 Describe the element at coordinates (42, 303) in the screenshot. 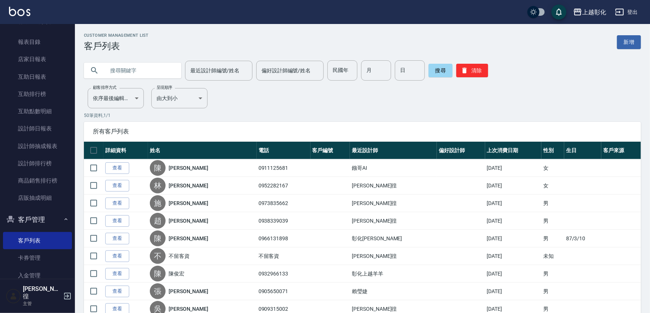

I see `p: 主管` at that location.